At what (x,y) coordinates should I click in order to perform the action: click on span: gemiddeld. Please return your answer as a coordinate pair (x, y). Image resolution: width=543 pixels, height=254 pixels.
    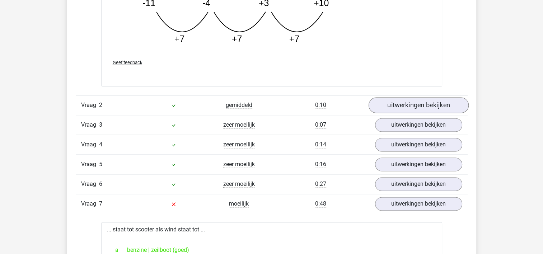
    Looking at the image, I should click on (239, 105).